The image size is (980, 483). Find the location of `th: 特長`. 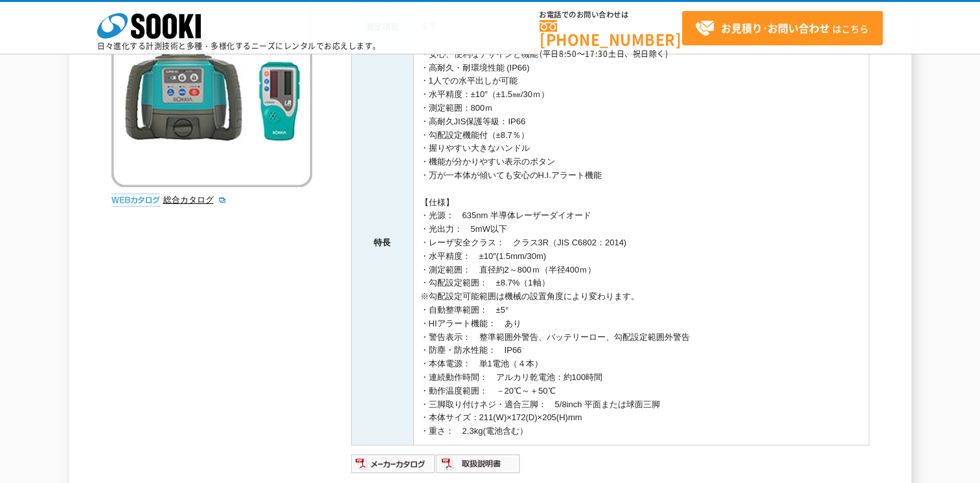

th: 特長 is located at coordinates (382, 243).